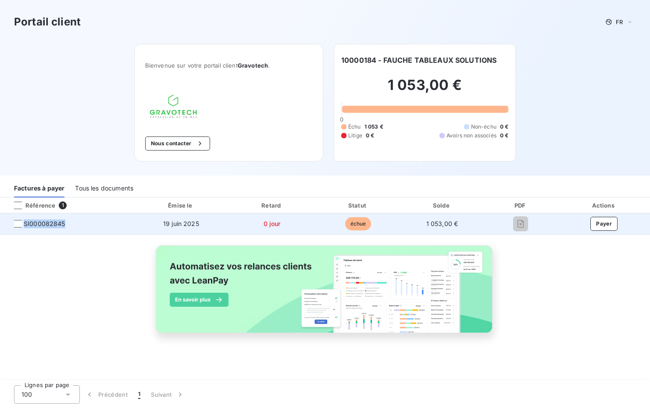  What do you see at coordinates (272, 223) in the screenshot?
I see `span: 0 jour` at bounding box center [272, 223].